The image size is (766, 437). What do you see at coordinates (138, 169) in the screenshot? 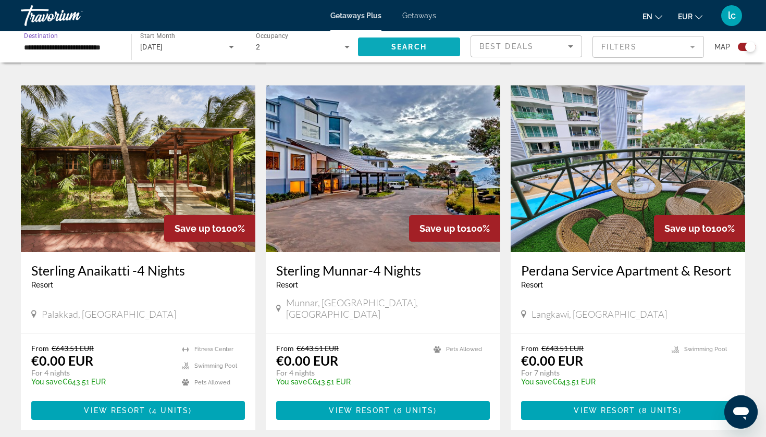
I see `img: DC81E01X.jpg` at bounding box center [138, 169].